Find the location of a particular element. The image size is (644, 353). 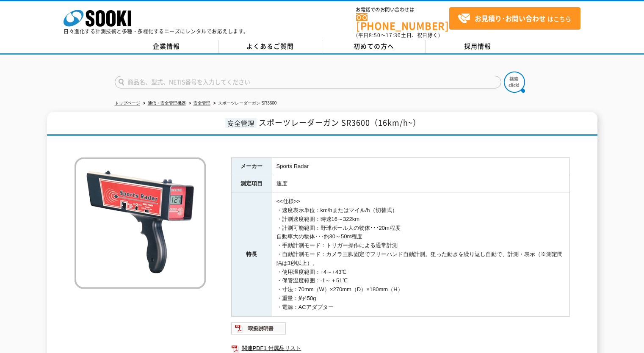

td: 速度 is located at coordinates (421, 184).